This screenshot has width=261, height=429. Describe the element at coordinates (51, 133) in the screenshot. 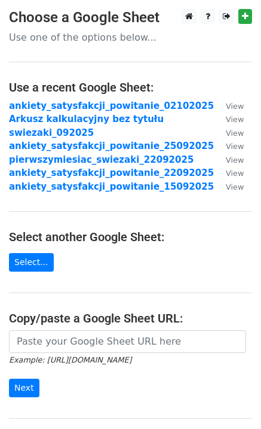

I see `a: swiezaki_092025` at that location.